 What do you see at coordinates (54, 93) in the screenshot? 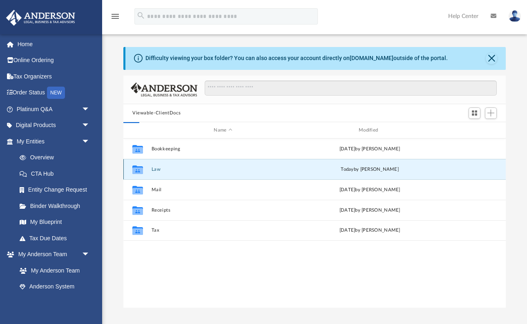
I see `a: Order StatusNEW` at bounding box center [54, 93].